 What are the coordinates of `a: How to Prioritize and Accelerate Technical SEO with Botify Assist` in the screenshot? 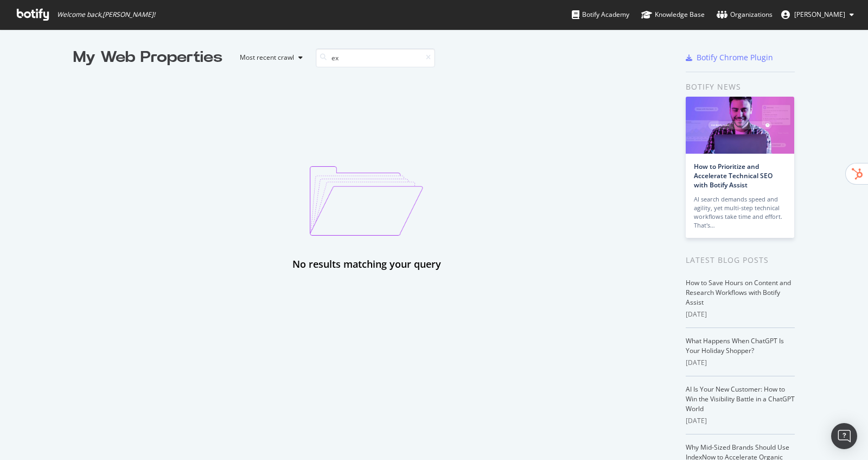 It's located at (733, 176).